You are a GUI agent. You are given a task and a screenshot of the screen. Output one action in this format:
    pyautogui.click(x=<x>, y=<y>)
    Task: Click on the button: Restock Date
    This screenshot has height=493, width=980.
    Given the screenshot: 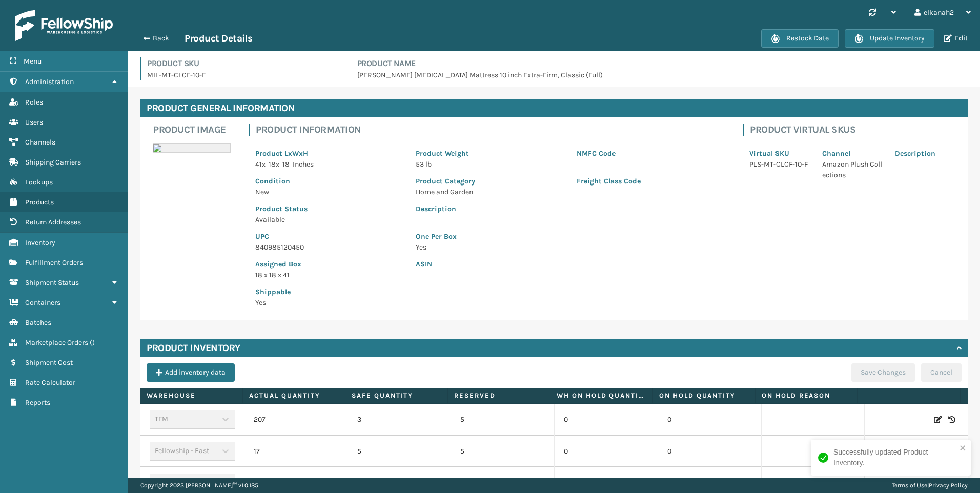 What is the action you would take?
    pyautogui.click(x=800, y=39)
    